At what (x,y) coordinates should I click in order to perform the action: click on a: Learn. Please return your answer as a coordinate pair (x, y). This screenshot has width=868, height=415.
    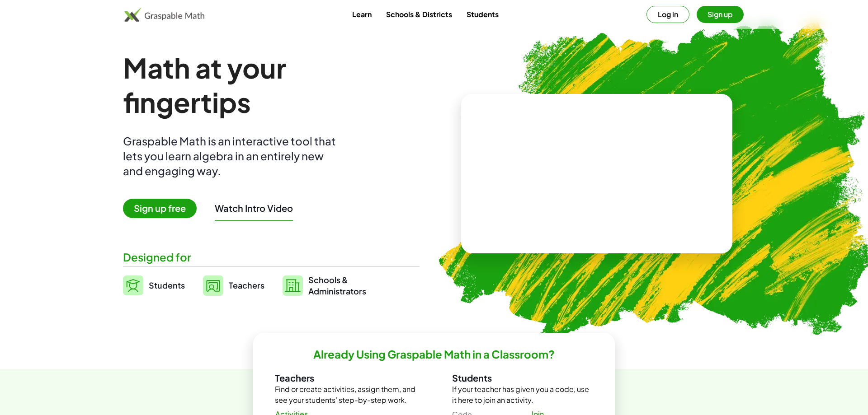
    Looking at the image, I should click on (362, 14).